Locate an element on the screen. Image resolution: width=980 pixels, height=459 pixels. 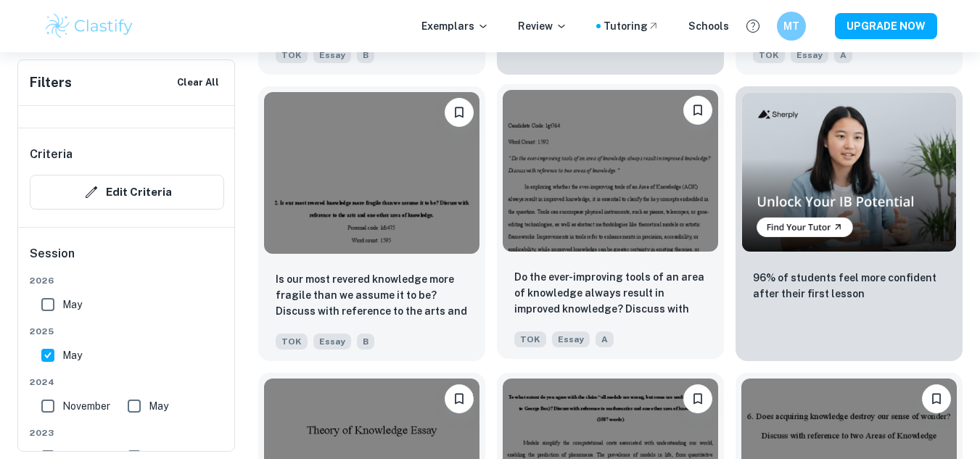
div: Schools is located at coordinates (709, 26).